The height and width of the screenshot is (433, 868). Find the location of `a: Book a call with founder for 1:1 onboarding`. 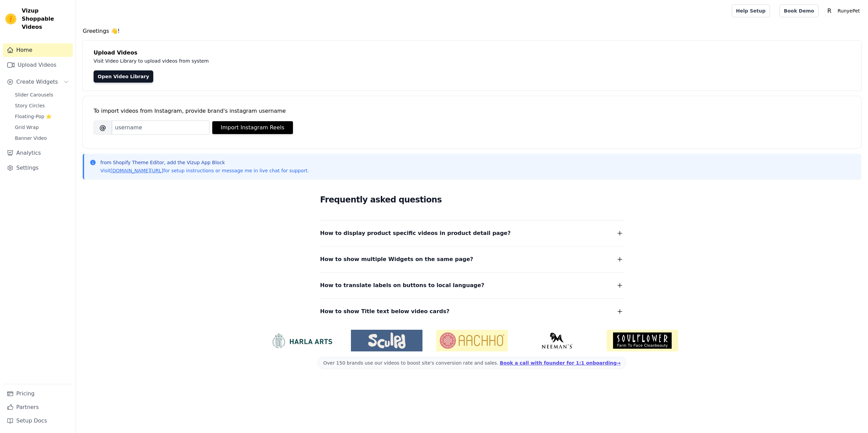

a: Book a call with founder for 1:1 onboarding is located at coordinates (560, 363).